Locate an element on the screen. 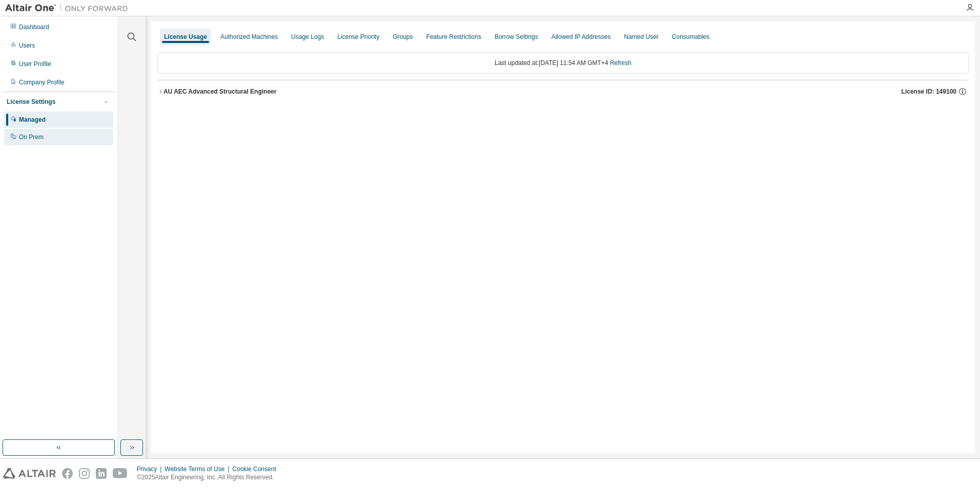 This screenshot has width=980, height=488. div: Company Profile is located at coordinates (42, 82).